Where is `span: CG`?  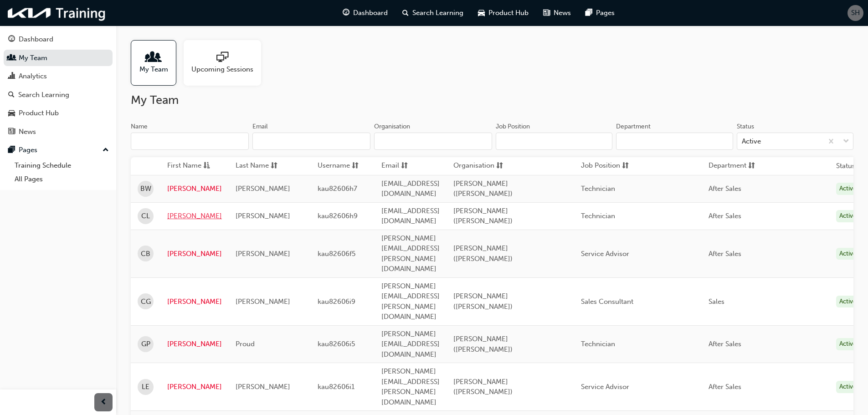 span: CG is located at coordinates (145, 301).